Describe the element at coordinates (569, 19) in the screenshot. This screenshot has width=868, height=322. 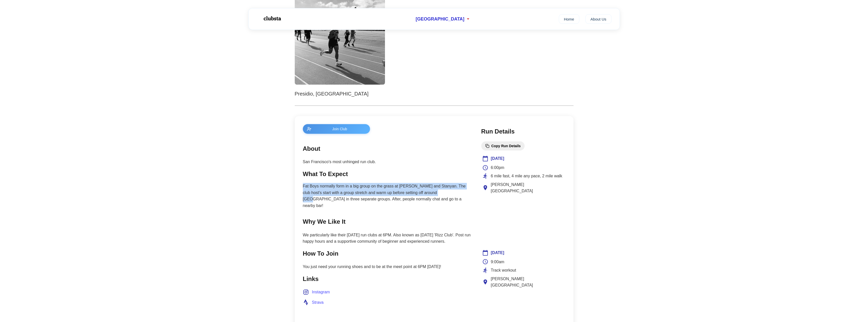
I see `a: Home` at that location.